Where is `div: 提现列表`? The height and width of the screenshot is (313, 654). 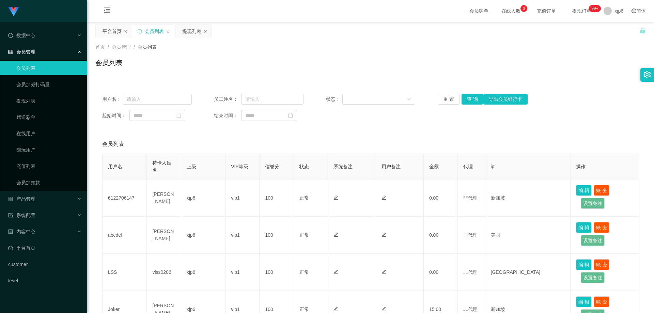 div: 提现列表 is located at coordinates (192, 31).